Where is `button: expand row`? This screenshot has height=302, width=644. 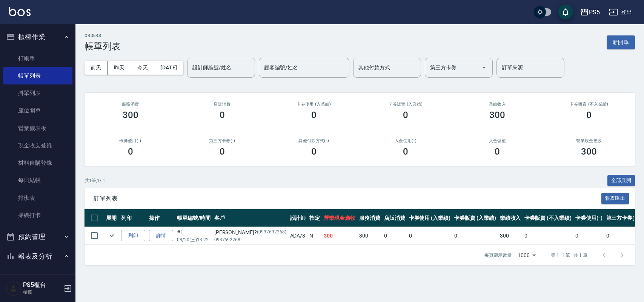 button: expand row is located at coordinates (112, 235).